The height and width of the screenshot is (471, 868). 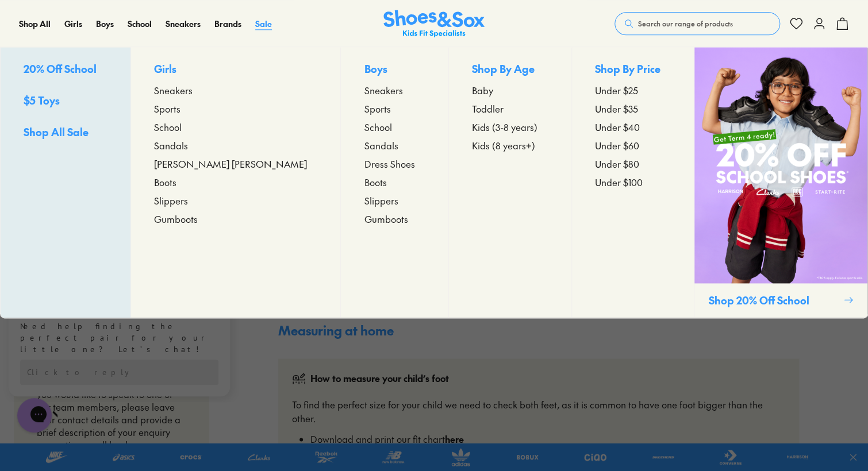 I want to click on span: Under $35, so click(x=616, y=108).